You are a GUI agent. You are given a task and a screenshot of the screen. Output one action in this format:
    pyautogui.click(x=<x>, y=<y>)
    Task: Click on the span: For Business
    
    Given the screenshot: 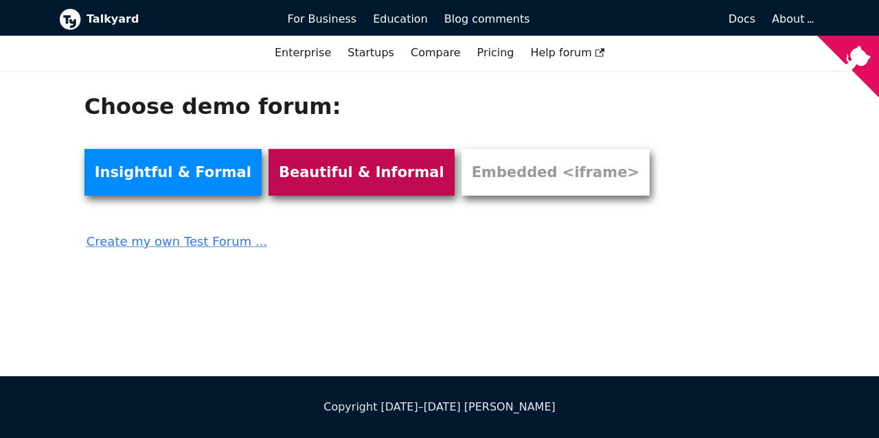 What is the action you would take?
    pyautogui.click(x=322, y=19)
    